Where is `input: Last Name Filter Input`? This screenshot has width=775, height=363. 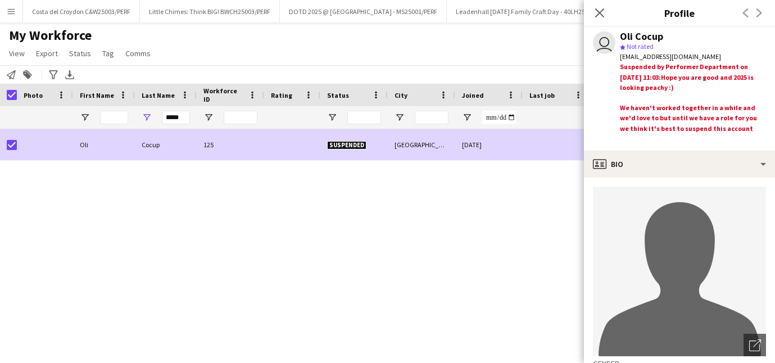 input: Last Name Filter Input is located at coordinates (176, 117).